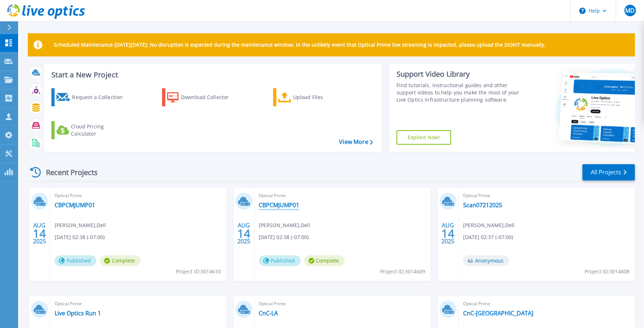 This screenshot has height=328, width=644. I want to click on a: Cloud Pricing Calculator, so click(91, 130).